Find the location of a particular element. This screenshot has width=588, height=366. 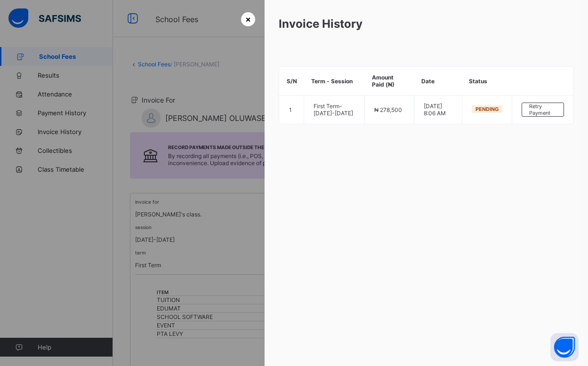

td: 1 is located at coordinates (292, 110).